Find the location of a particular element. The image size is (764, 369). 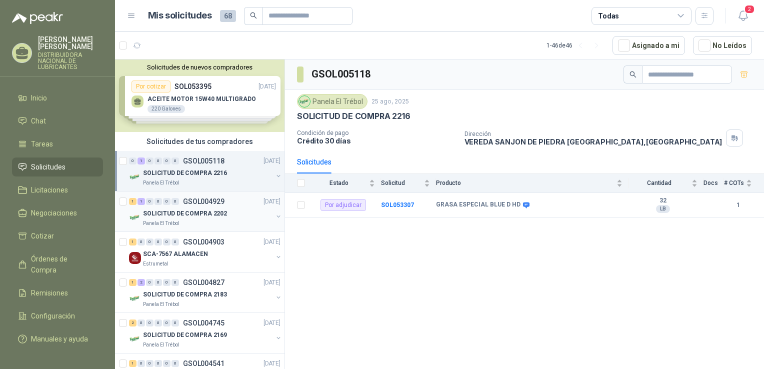

a: Licitaciones is located at coordinates (57, 190).